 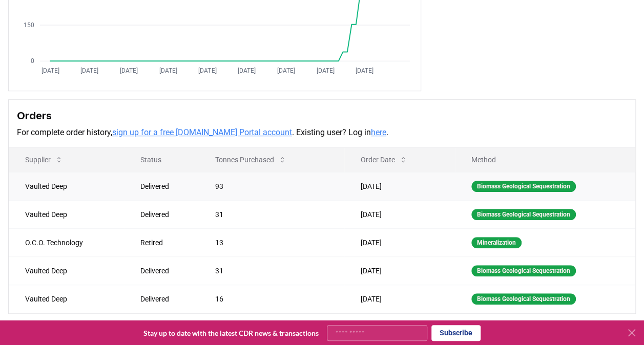 What do you see at coordinates (271, 186) in the screenshot?
I see `td: 93` at bounding box center [271, 186].